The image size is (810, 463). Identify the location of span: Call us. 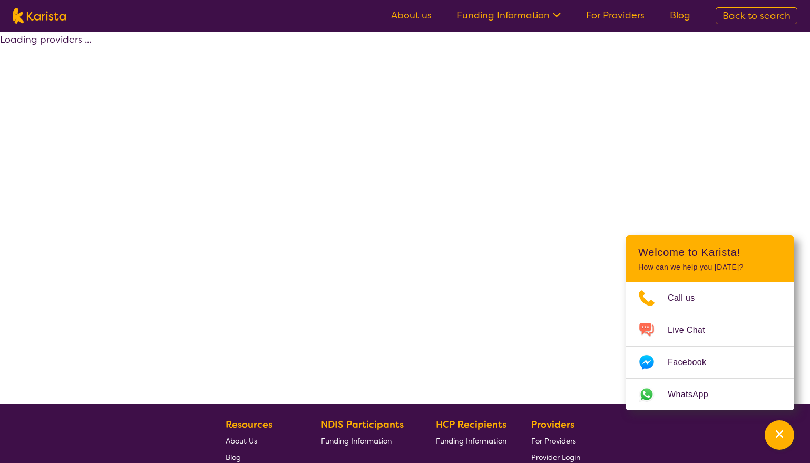
(688, 298).